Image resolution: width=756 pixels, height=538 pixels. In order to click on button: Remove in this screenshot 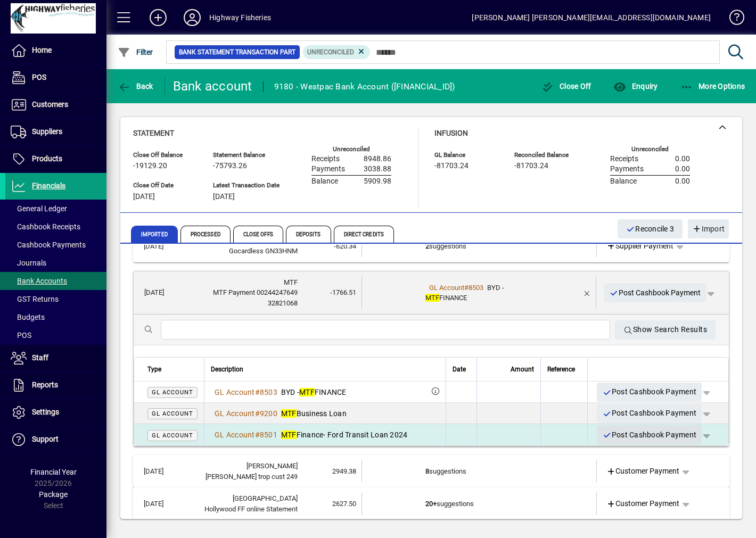, I will do `click(587, 293)`.